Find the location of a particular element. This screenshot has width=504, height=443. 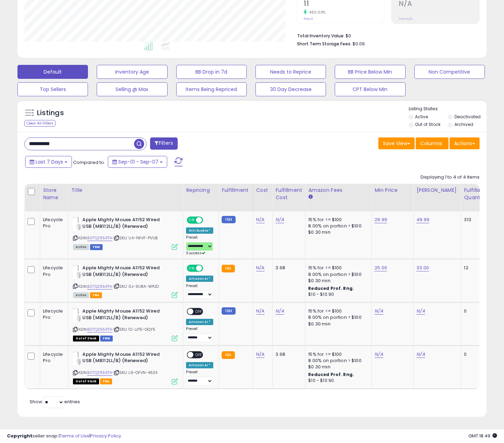

div: Clear All Filters is located at coordinates (40, 123).